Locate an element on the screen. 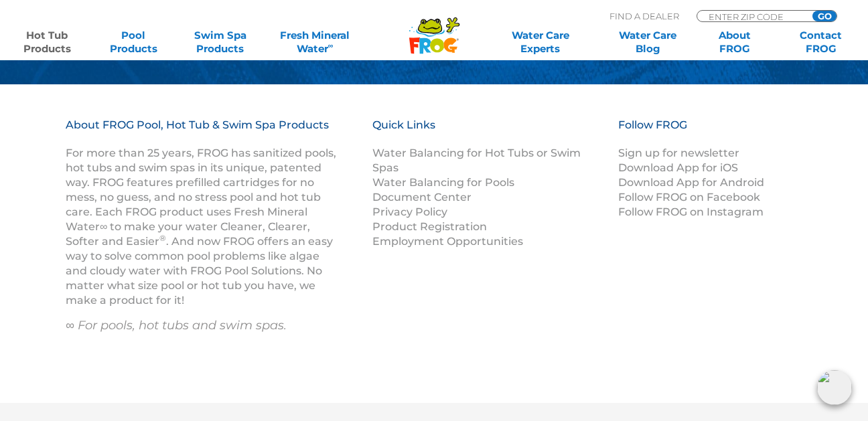  a: Sign up for newsletter is located at coordinates (679, 152).